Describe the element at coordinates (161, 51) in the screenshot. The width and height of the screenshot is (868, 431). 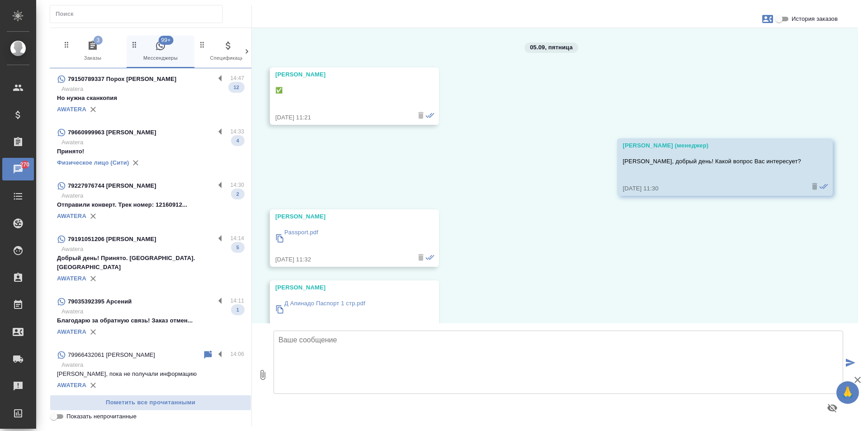
I see `span: Мессенджеры` at that location.